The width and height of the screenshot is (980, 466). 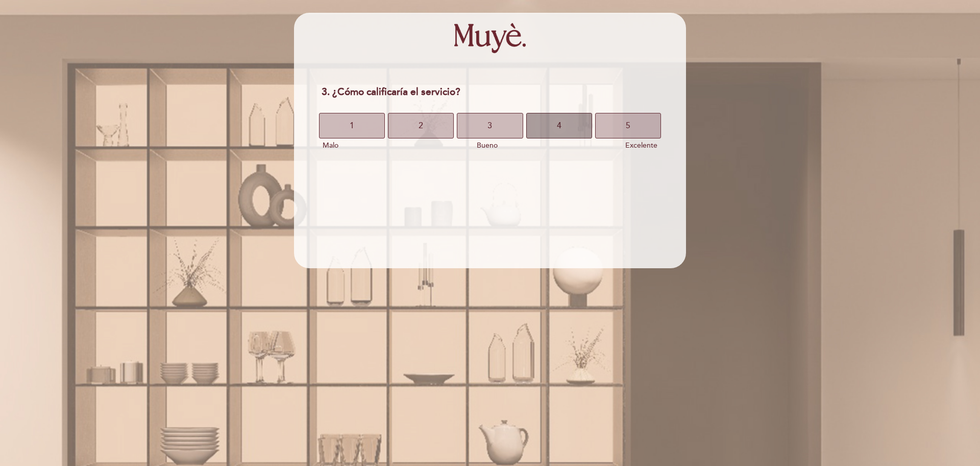 What do you see at coordinates (641, 145) in the screenshot?
I see `span: Excelente` at bounding box center [641, 145].